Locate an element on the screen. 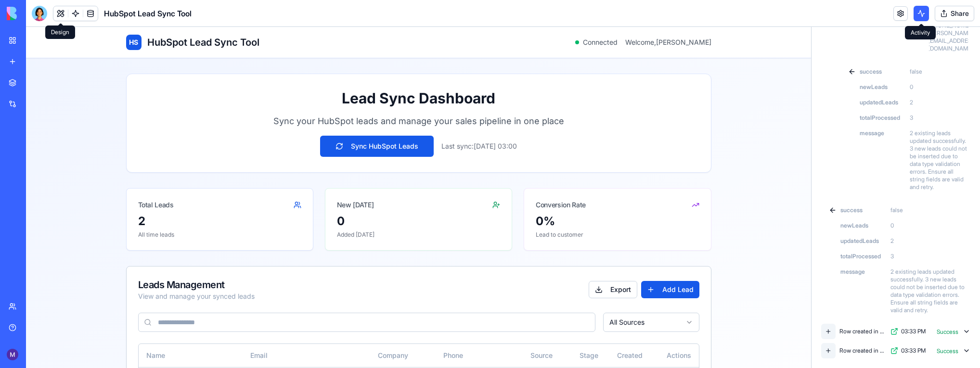 This screenshot has width=980, height=368. button: Add Lead is located at coordinates (644, 262).